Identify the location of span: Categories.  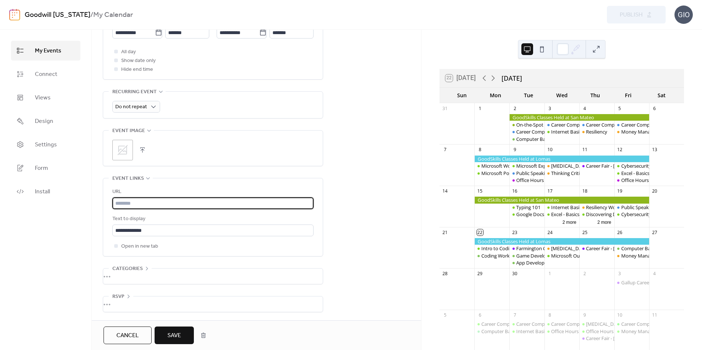
(127, 269).